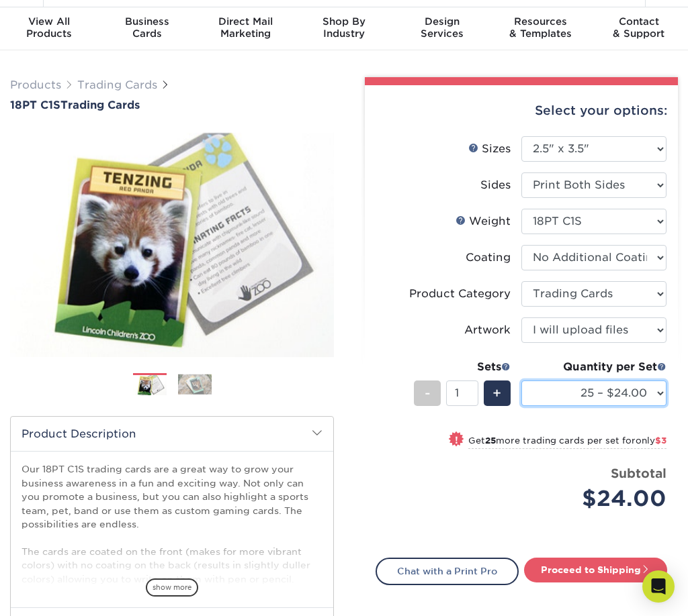 This screenshot has height=616, width=688. What do you see at coordinates (651, 441) in the screenshot?
I see `span: only` at bounding box center [651, 441].